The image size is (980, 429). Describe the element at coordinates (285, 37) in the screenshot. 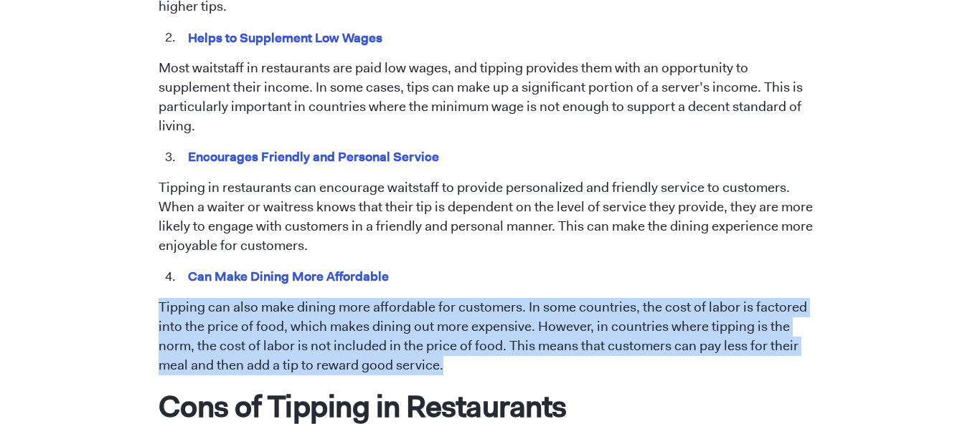

I see `mark: Helps to Supplement Low Wages` at that location.